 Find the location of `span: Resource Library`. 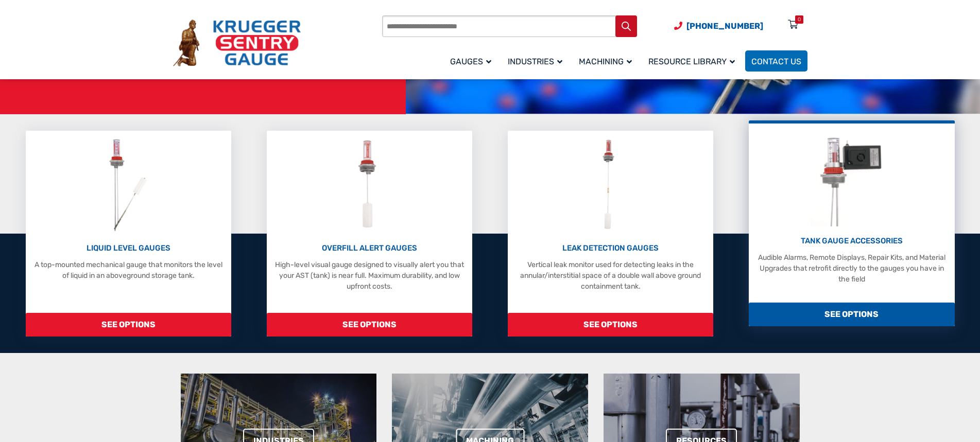

span: Resource Library is located at coordinates (692, 61).